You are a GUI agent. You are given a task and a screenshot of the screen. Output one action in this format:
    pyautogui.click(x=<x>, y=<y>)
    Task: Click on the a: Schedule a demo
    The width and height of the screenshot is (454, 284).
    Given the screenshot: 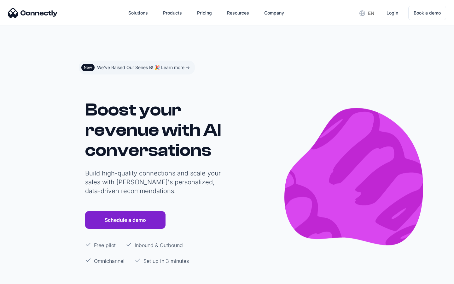 What is the action you would take?
    pyautogui.click(x=125, y=220)
    